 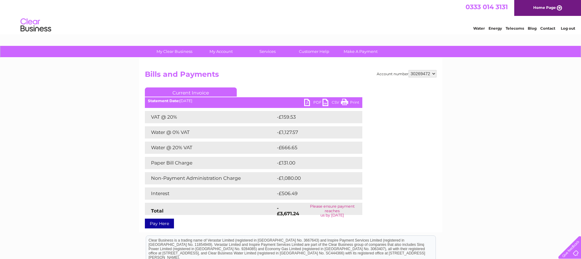 I want to click on a: Customer Help, so click(x=314, y=51).